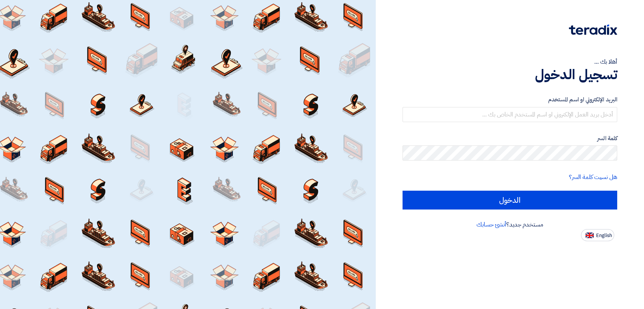 The height and width of the screenshot is (309, 644). I want to click on img: en-US.png, so click(590, 235).